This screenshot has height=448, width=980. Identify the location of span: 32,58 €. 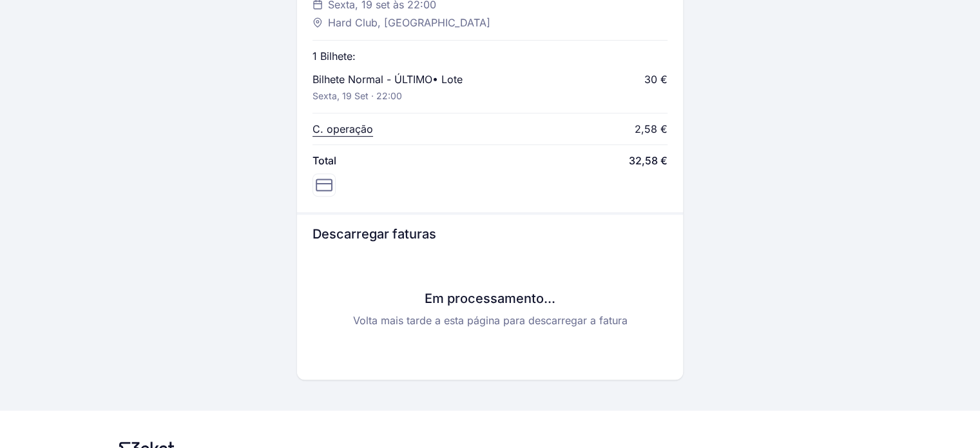
(648, 160).